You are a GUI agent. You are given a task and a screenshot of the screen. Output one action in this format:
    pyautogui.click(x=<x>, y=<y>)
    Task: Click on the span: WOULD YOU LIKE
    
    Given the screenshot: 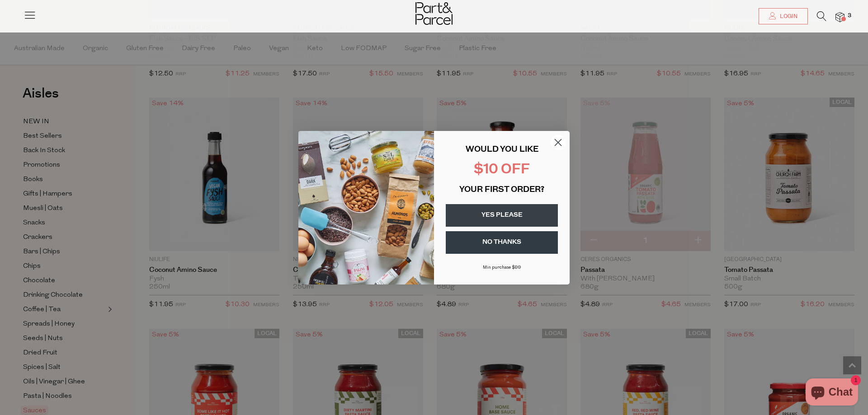 What is the action you would take?
    pyautogui.click(x=501, y=150)
    